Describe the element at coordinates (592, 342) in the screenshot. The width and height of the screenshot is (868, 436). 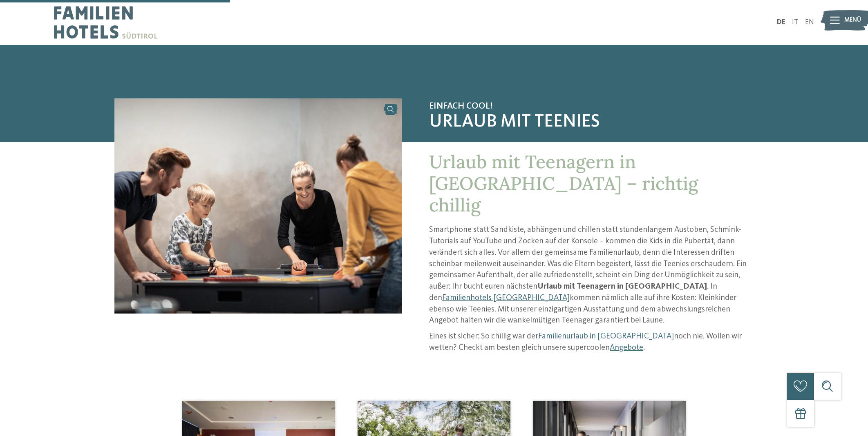
I see `p: Eines ist sicher: So chillig war der noch nie. Wollen wir wetten? Checkt am besten gleich unsere ...` at that location.